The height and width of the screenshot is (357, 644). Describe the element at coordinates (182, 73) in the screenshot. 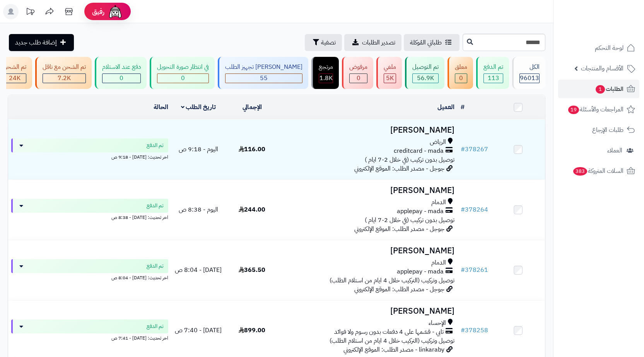

I see `a: في انتظار صورة التحويل 0` at that location.